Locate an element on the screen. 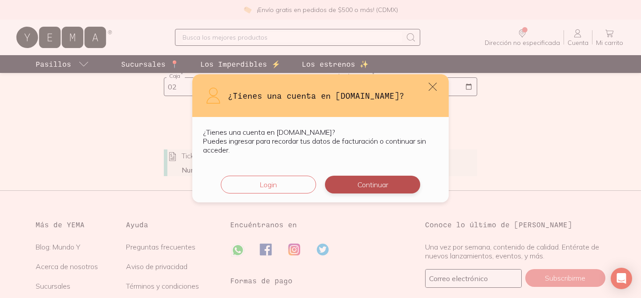  button: Continuar is located at coordinates (373, 185).